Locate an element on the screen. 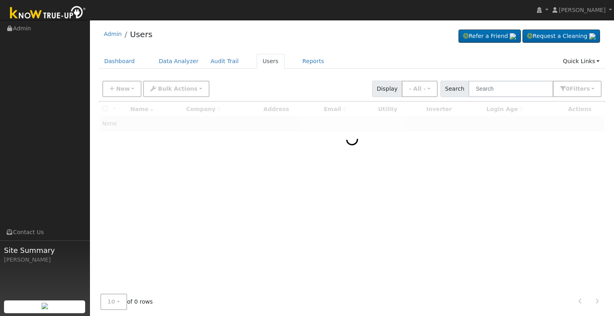 Image resolution: width=614 pixels, height=316 pixels. span: 10 is located at coordinates (112, 302).